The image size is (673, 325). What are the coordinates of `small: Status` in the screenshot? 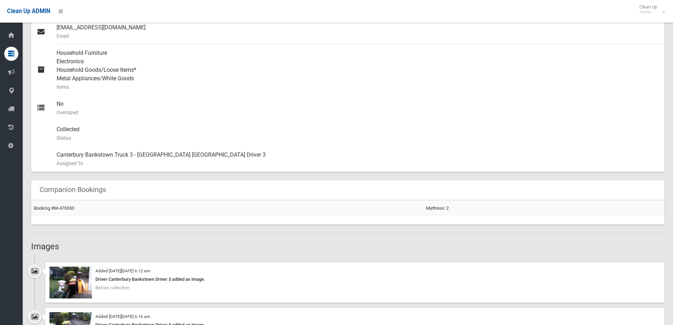 It's located at (357, 138).